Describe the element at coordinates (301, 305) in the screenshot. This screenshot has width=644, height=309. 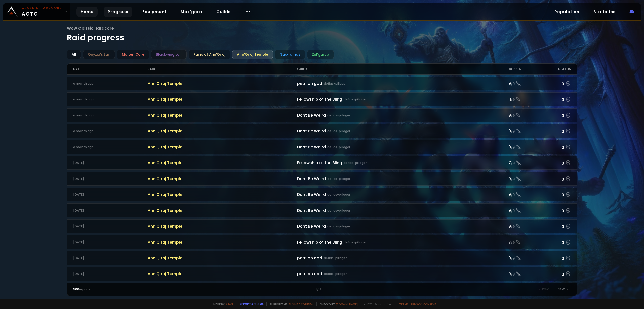
I see `a: Buy me a coffee` at that location.